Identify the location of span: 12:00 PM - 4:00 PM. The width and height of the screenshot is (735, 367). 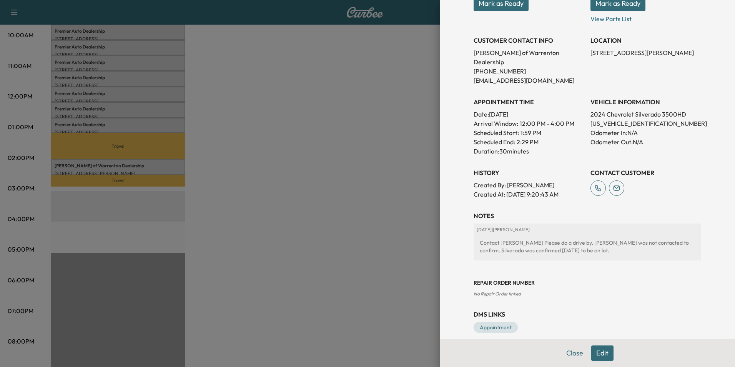
(547, 123).